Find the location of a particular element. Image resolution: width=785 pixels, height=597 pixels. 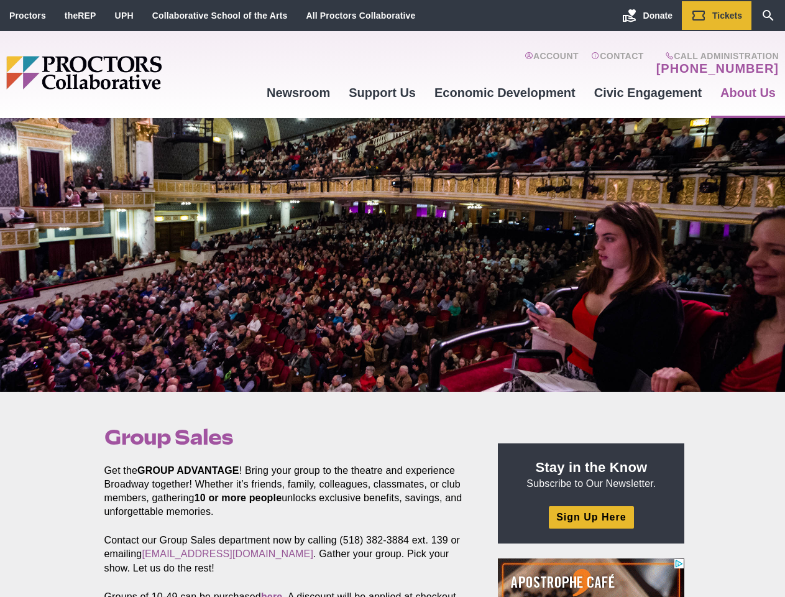

a: Donate is located at coordinates (647, 16).